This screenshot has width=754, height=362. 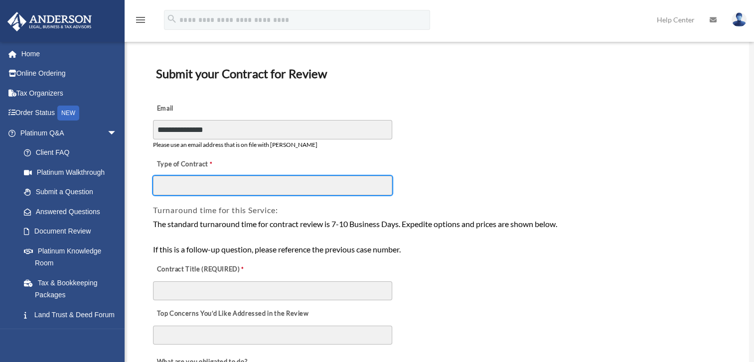 What do you see at coordinates (203, 270) in the screenshot?
I see `label: Contract Title (REQUIRED)` at bounding box center [203, 270].